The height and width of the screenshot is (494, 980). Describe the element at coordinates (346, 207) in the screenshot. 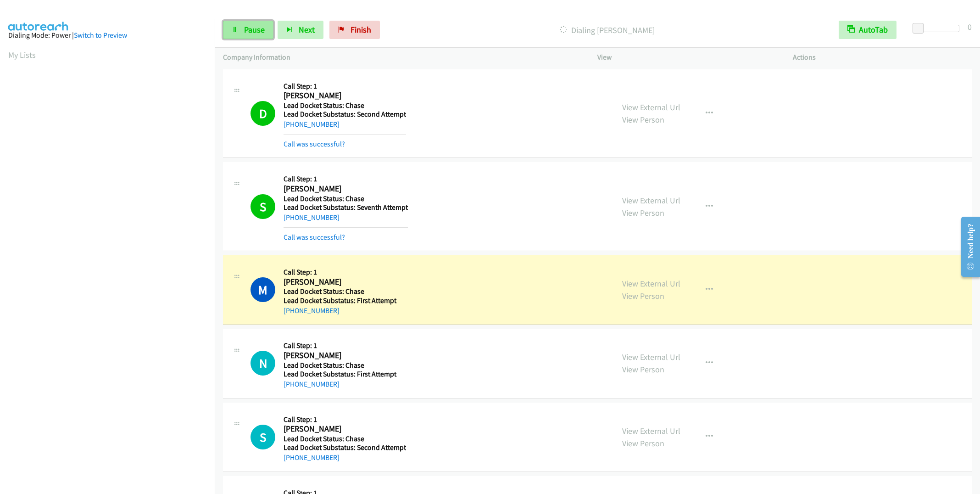

I see `h5: Lead Docket Substatus: Seventh Attempt` at that location.